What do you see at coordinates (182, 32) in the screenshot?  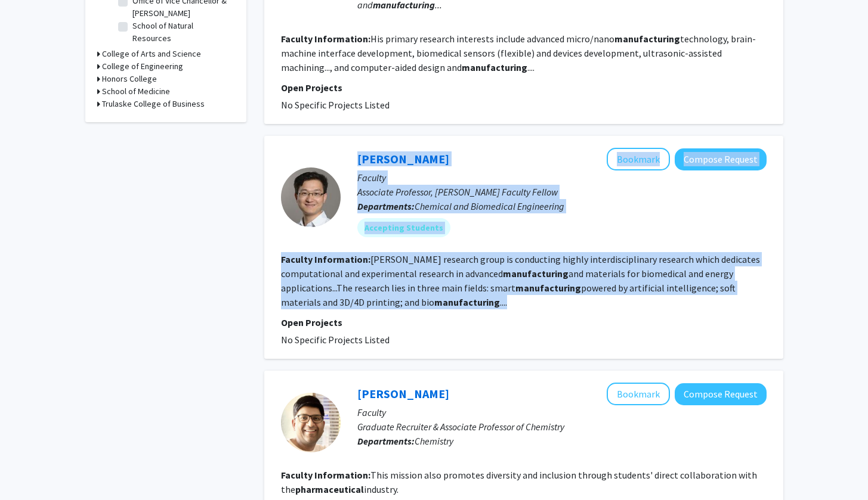 I see `label: School of Natural Resources` at bounding box center [182, 32].